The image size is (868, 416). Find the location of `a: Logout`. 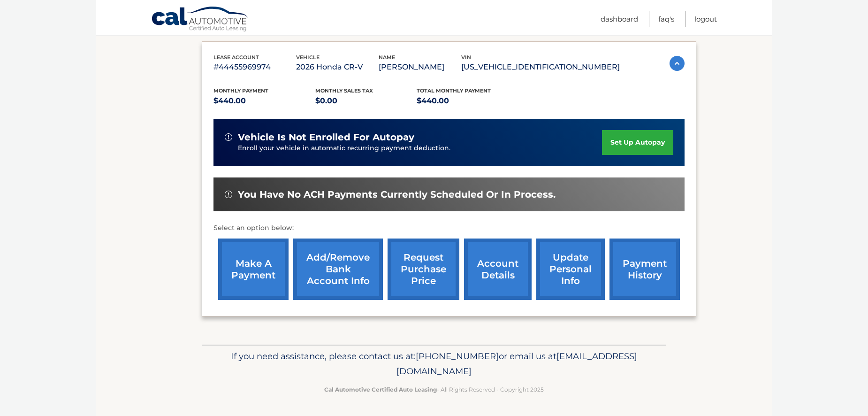

a: Logout is located at coordinates (706, 19).